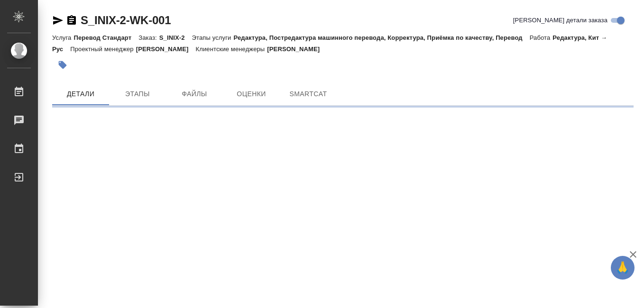  I want to click on p: Работа, so click(541, 37).